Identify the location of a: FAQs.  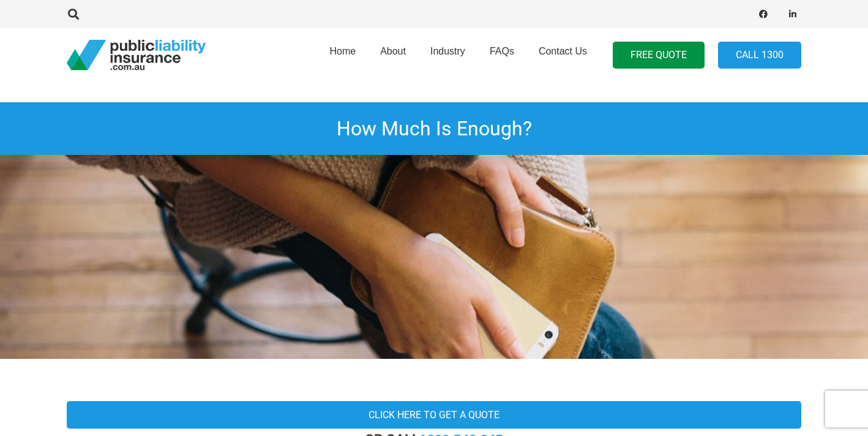
(502, 55).